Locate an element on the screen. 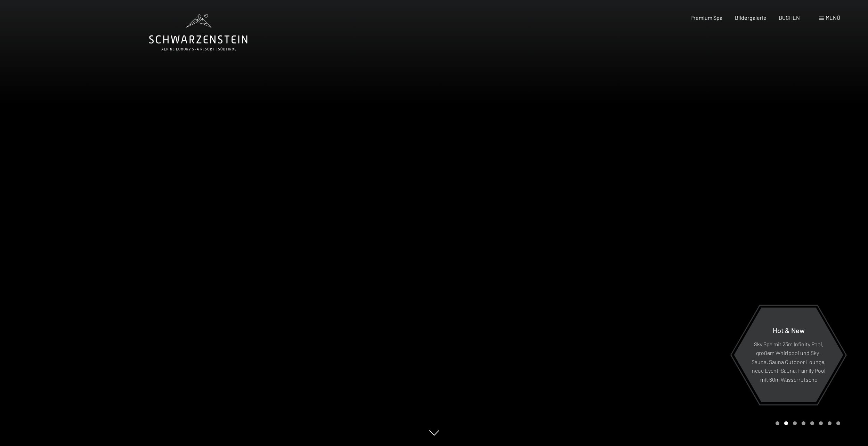 This screenshot has width=868, height=446. a: Bildergalerie is located at coordinates (751, 18).